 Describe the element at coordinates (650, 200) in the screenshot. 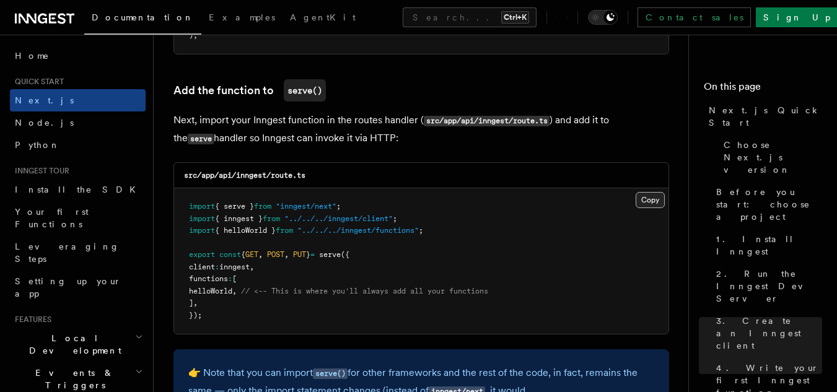

I see `button: Copy` at that location.